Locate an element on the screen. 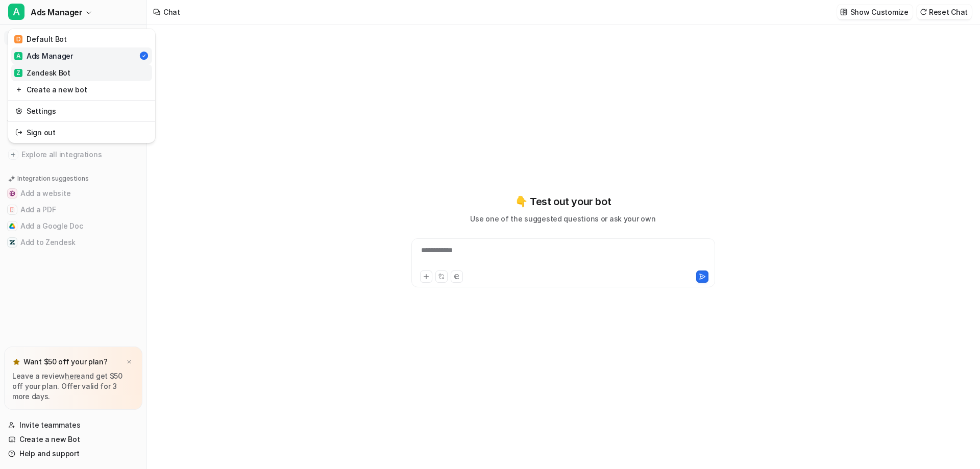  span: Ads Manager is located at coordinates (57, 12).